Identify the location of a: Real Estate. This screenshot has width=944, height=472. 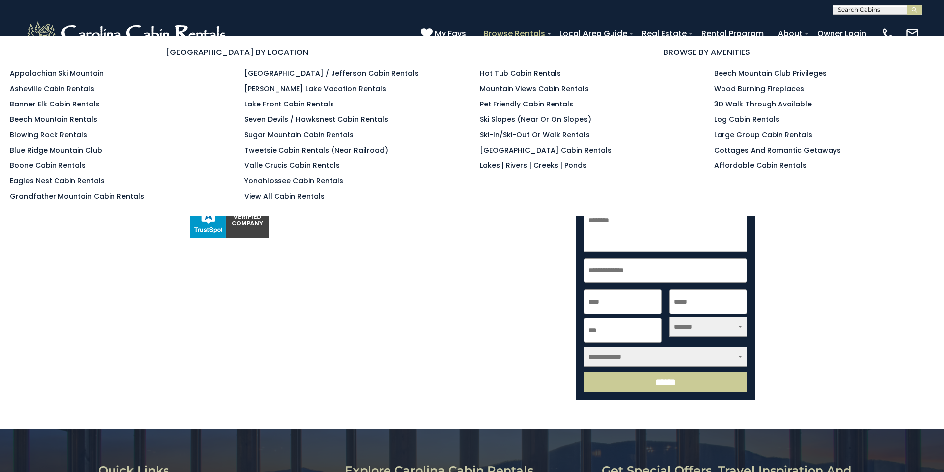
(664, 33).